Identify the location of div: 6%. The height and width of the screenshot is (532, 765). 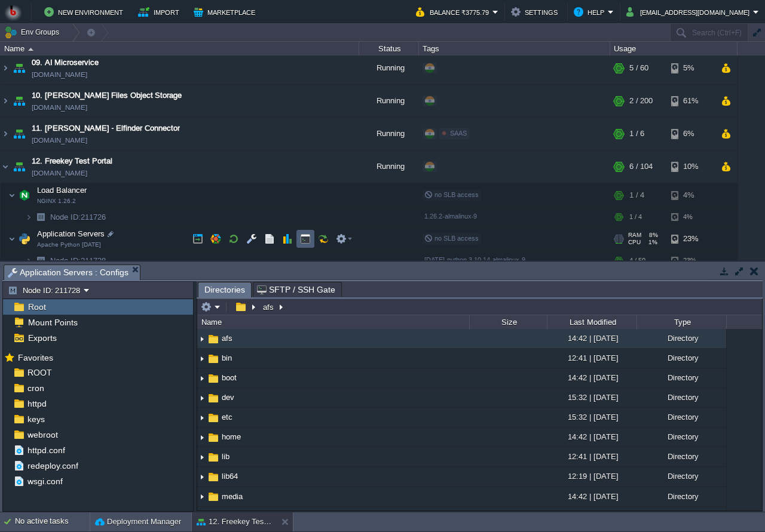
(690, 134).